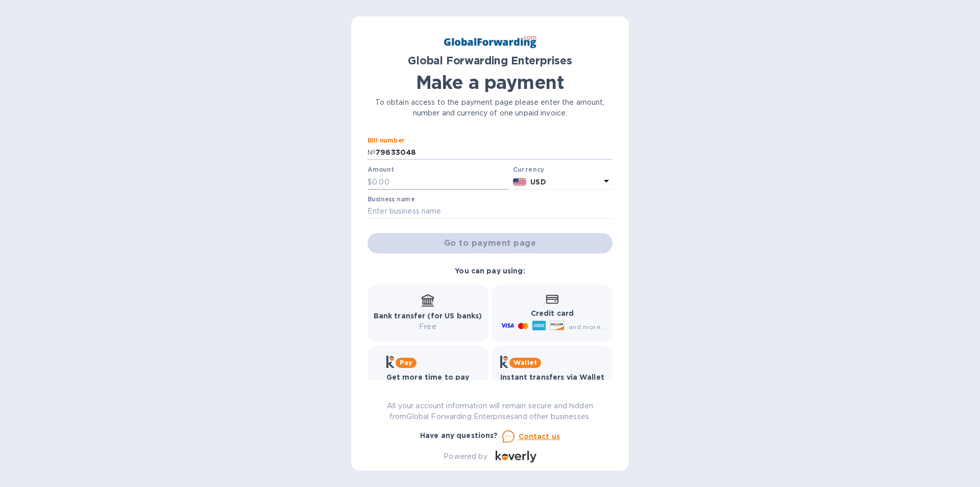 The width and height of the screenshot is (980, 487). I want to click on b: USD, so click(538, 182).